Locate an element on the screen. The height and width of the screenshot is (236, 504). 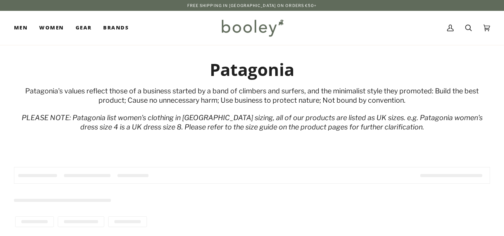
a: Men is located at coordinates (24, 28).